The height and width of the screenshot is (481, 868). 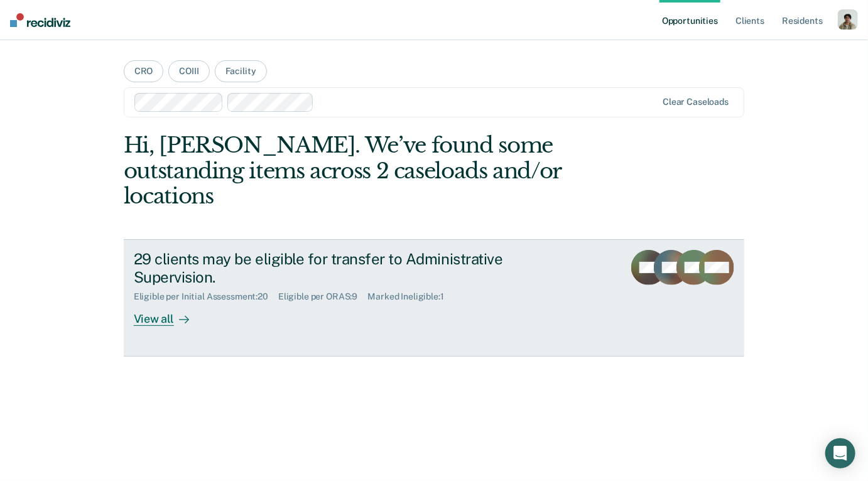 What do you see at coordinates (434, 298) in the screenshot?
I see `a: 29 clients may be eligible for transfer to Administrative Supervision.Eligible per Initial Assess...` at bounding box center [434, 298].